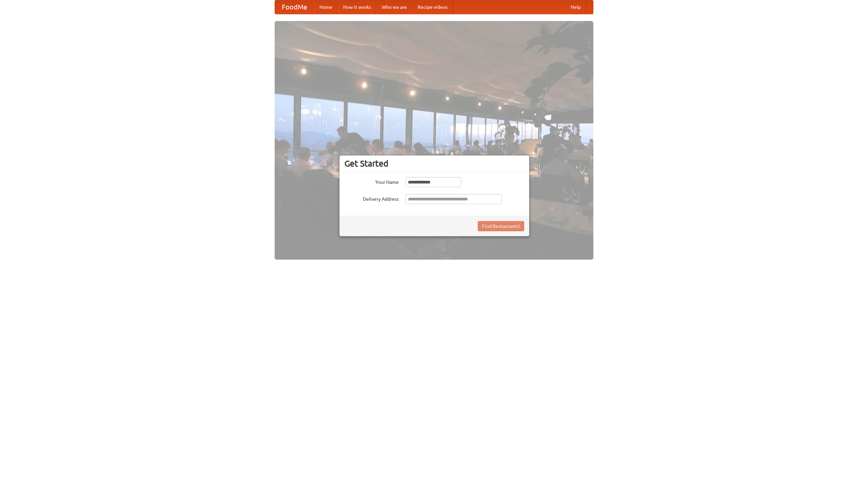 The height and width of the screenshot is (479, 868). Describe the element at coordinates (326, 7) in the screenshot. I see `a: Home` at that location.